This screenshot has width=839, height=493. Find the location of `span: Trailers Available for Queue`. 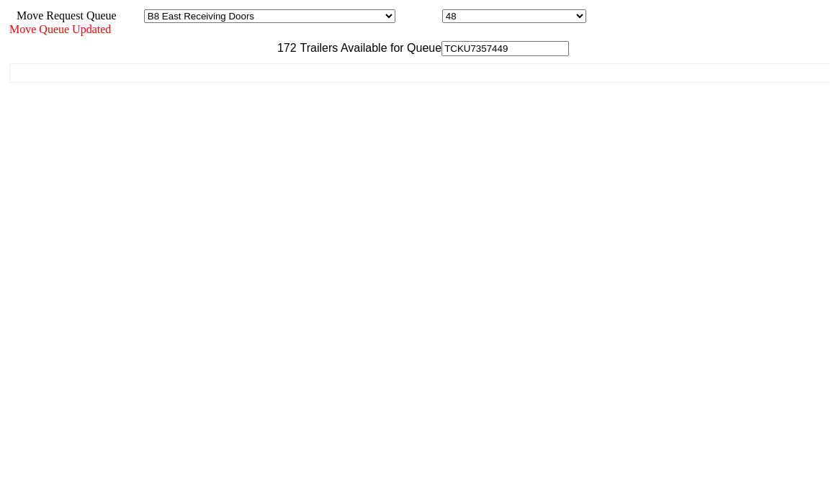

span: Trailers Available for Queue is located at coordinates (370, 48).